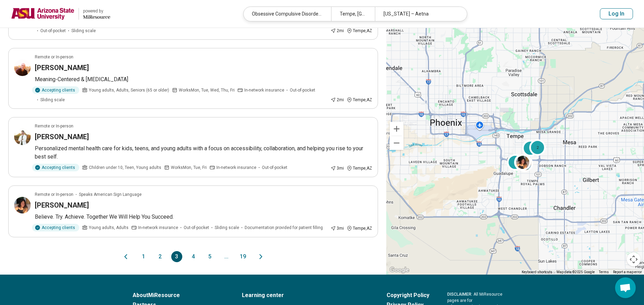 The height and width of the screenshot is (305, 644). What do you see at coordinates (178, 295) in the screenshot?
I see `a: AboutMiResource` at bounding box center [178, 295].